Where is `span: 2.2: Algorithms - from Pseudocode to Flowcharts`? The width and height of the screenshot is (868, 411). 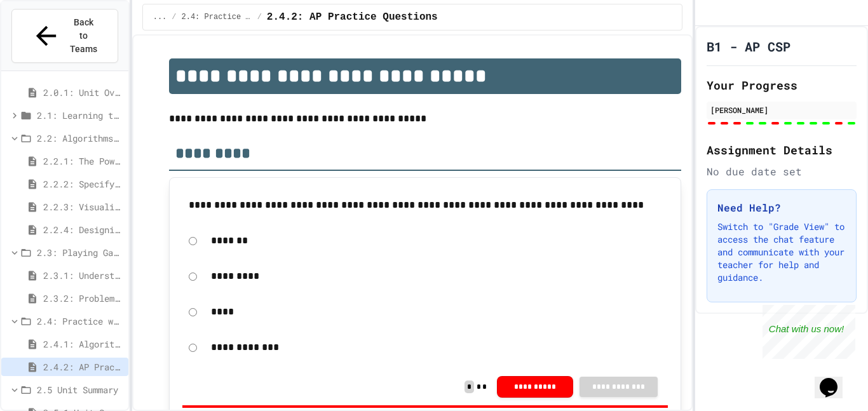
span: 2.2: Algorithms - from Pseudocode to Flowcharts is located at coordinates (80, 138).